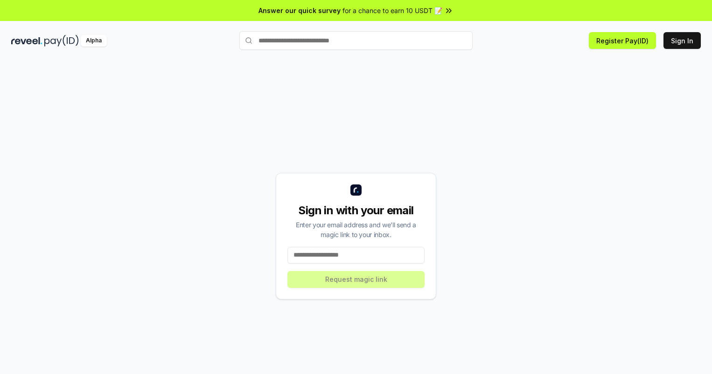 The height and width of the screenshot is (374, 712). Describe the element at coordinates (62, 41) in the screenshot. I see `img: pay_id` at that location.